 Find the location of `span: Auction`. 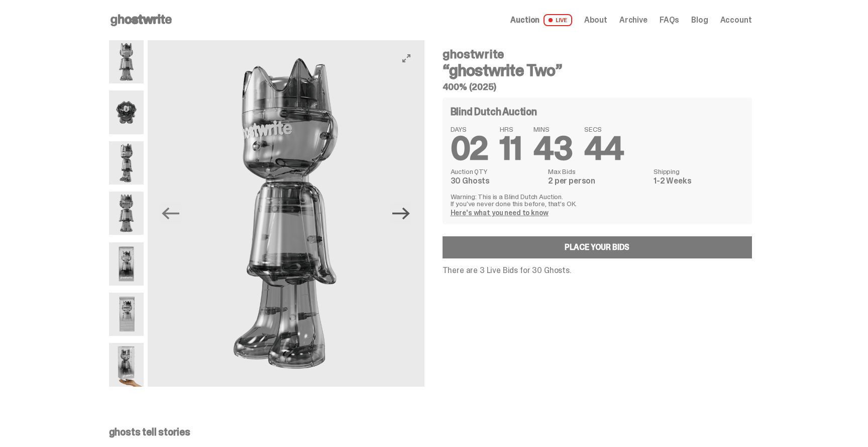

span: Auction is located at coordinates (525, 20).